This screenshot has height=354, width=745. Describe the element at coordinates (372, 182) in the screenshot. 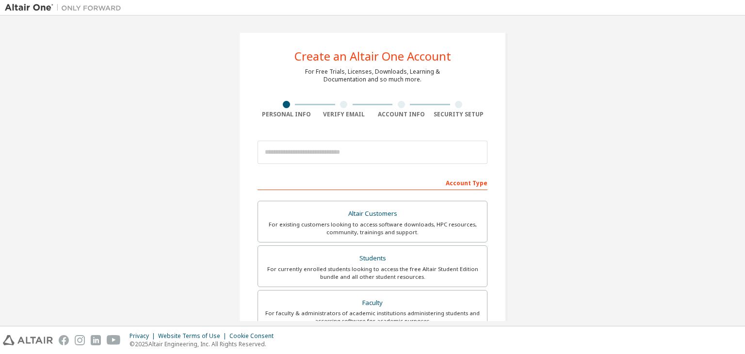

I see `div: Account Type` at that location.